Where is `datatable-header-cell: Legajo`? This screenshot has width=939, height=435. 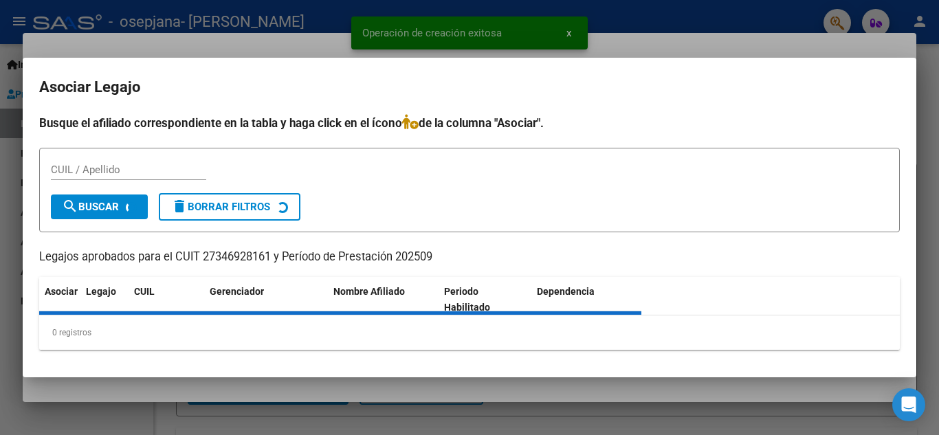 datatable-header-cell: Legajo is located at coordinates (105, 300).